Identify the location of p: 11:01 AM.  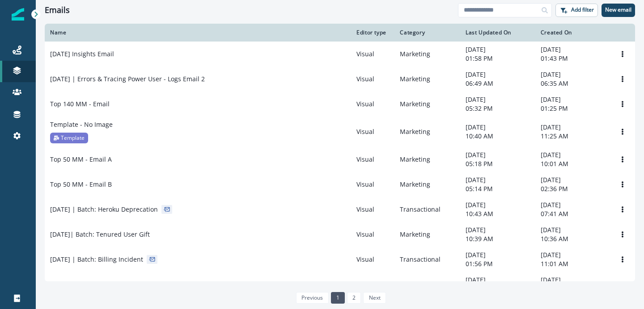
(573, 264).